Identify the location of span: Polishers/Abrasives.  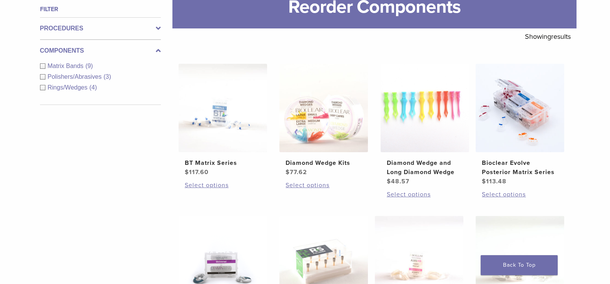
(76, 77).